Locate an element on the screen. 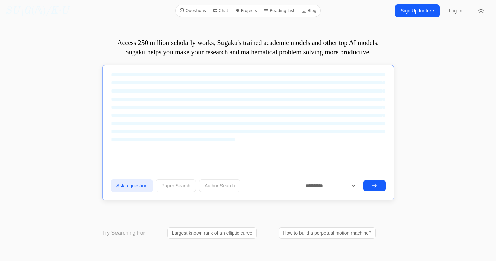 The image size is (496, 261). a: Chat is located at coordinates (220, 11).